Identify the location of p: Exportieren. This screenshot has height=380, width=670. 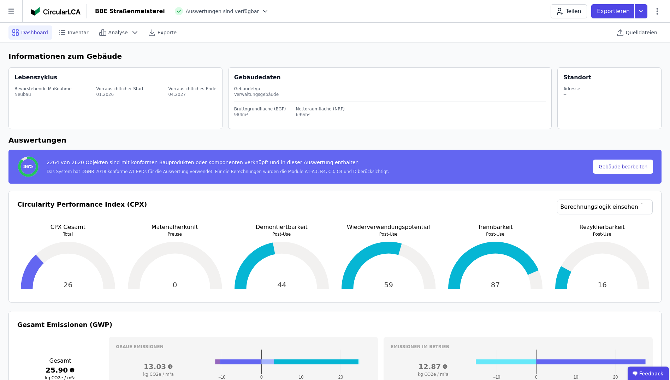
(614, 11).